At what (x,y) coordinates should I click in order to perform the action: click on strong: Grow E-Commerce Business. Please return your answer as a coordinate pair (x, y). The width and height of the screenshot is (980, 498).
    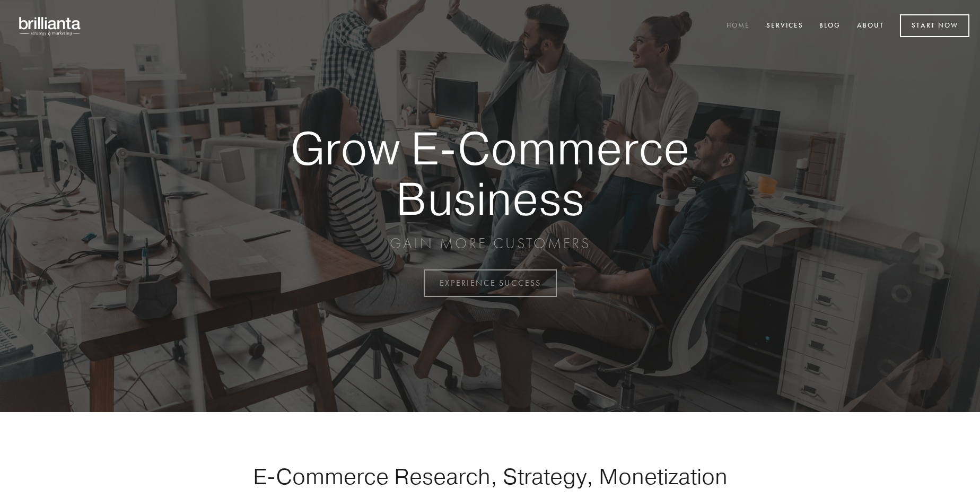
    Looking at the image, I should click on (490, 173).